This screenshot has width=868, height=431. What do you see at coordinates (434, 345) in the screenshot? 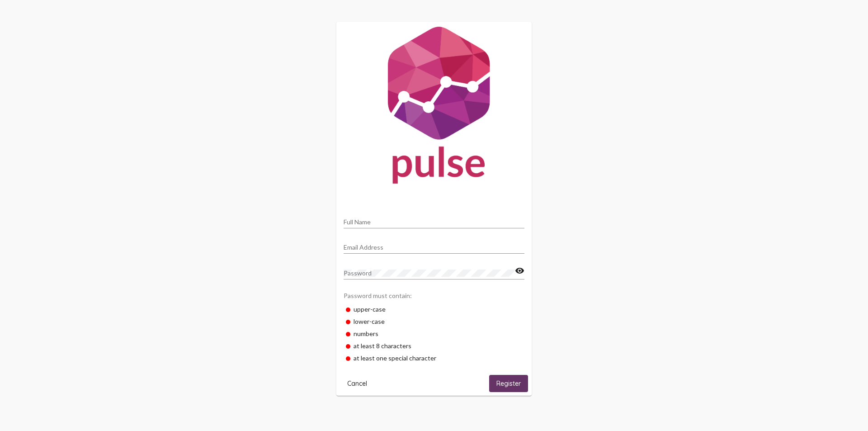
I see `div: at least 8 characters` at bounding box center [434, 345].